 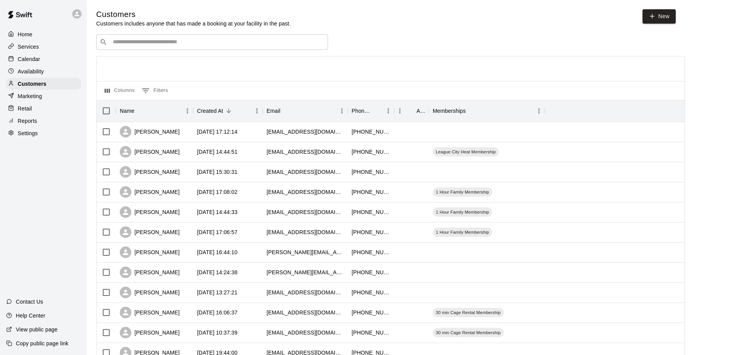 What do you see at coordinates (466, 152) in the screenshot?
I see `div: League City Heat Membership` at bounding box center [466, 152].